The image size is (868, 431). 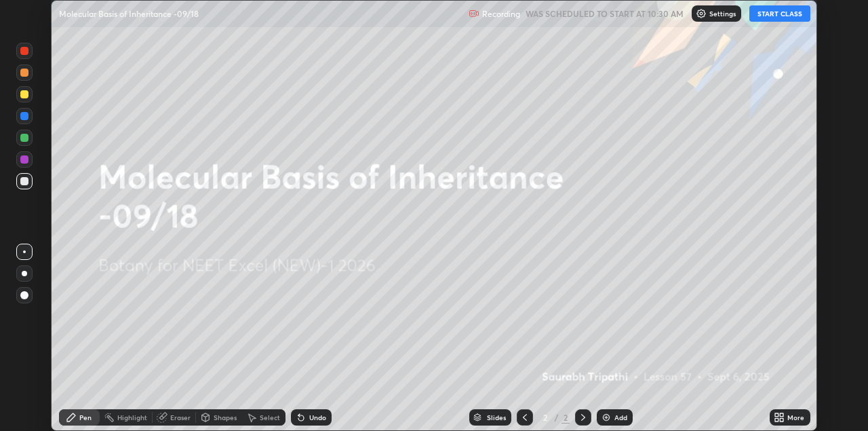 What do you see at coordinates (496, 417) in the screenshot?
I see `div: Slides` at bounding box center [496, 417].